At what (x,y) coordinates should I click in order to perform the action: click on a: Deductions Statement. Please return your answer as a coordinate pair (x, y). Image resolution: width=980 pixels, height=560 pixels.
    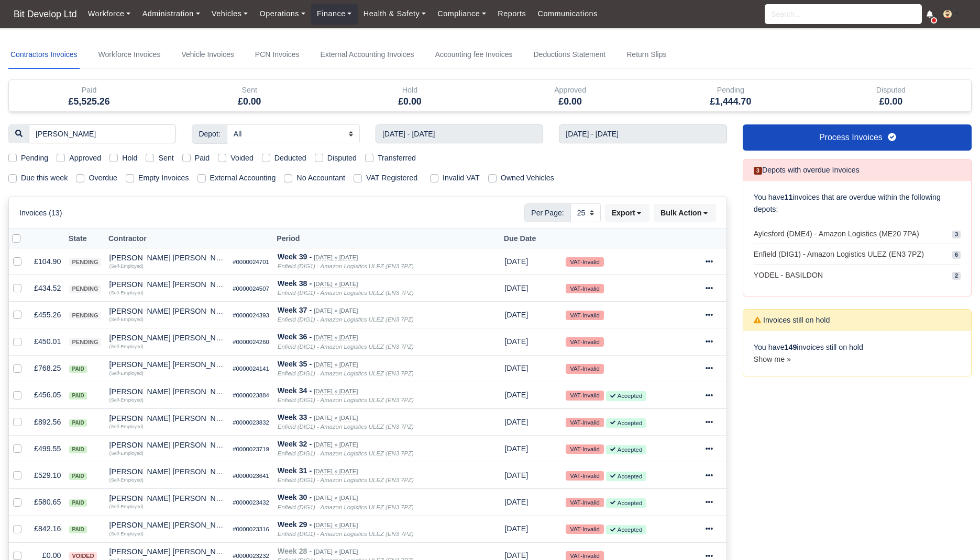
    Looking at the image, I should click on (569, 55).